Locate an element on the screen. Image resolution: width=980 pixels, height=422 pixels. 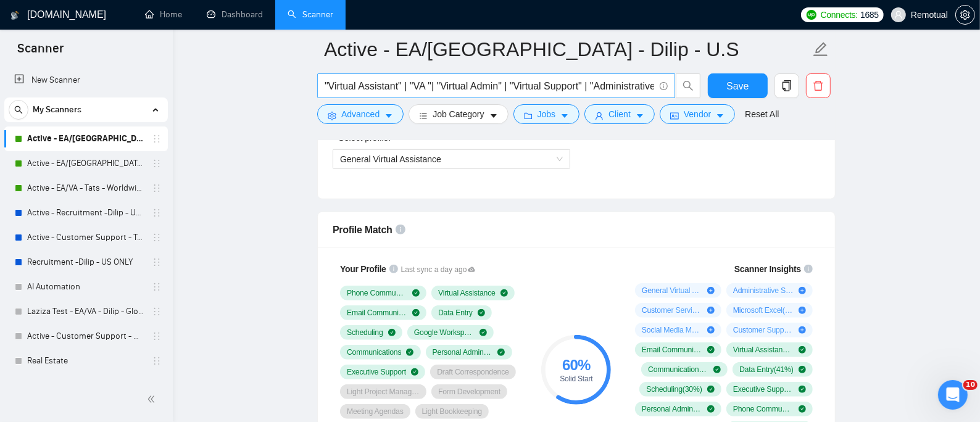
button: setting is located at coordinates (965, 15).